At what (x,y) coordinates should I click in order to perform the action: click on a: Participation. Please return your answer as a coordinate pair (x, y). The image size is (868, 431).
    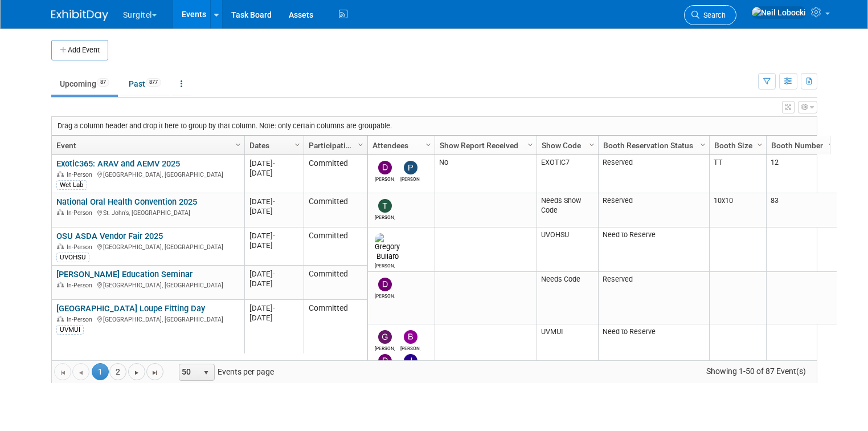
    Looking at the image, I should click on (334, 145).